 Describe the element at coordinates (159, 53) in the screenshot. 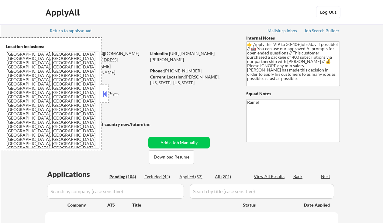

I see `strong: LinkedIn:` at that location.